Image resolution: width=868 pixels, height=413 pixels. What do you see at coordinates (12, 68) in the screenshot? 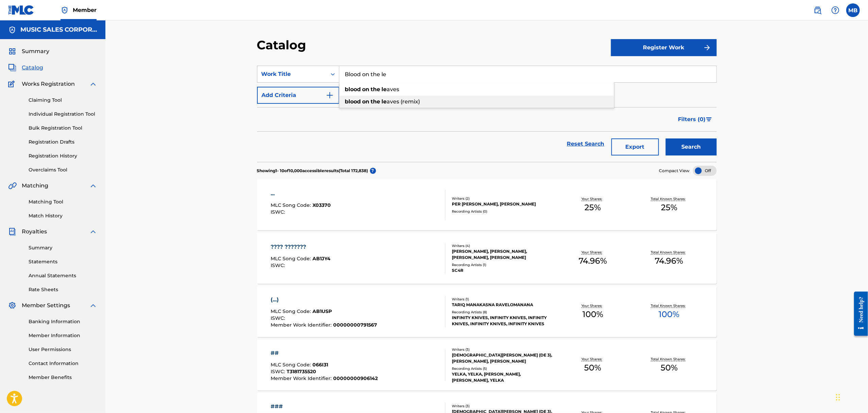
I see `img: Catalog` at bounding box center [12, 68].